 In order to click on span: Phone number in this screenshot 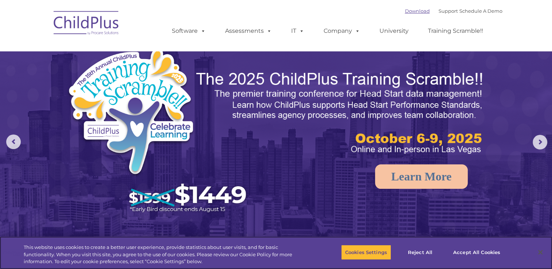, I will do `click(117, 81)`.